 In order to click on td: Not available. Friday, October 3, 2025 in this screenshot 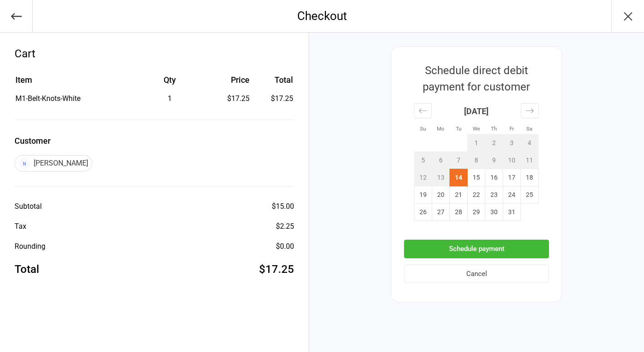, I will do `click(512, 143)`.